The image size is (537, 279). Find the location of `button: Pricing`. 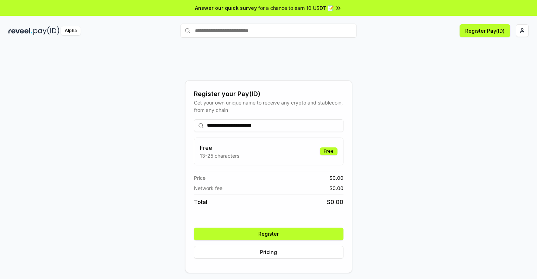

button: Pricing is located at coordinates (268, 252).